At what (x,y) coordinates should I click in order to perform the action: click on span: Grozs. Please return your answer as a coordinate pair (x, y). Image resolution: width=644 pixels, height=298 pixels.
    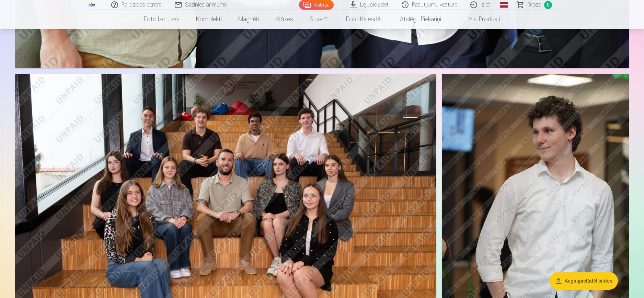
    Looking at the image, I should click on (534, 5).